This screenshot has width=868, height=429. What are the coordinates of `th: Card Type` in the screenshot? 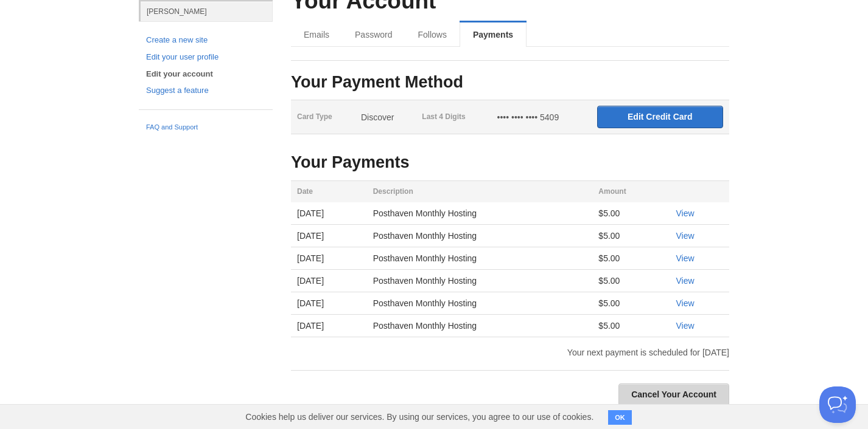 It's located at (323, 117).